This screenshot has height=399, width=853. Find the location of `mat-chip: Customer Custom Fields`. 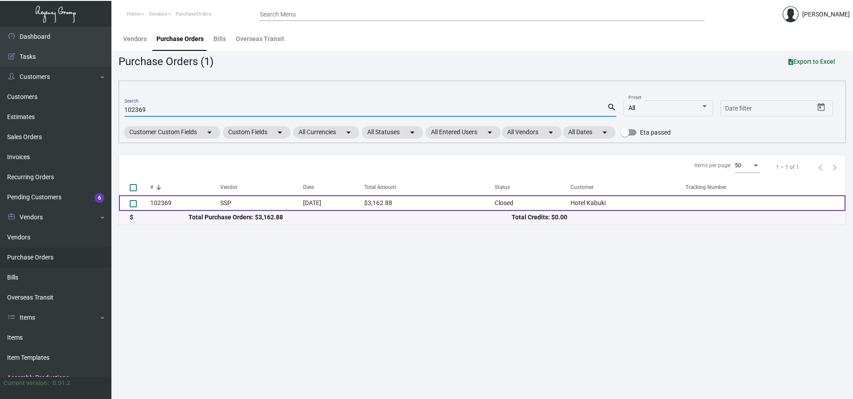

mat-chip: Customer Custom Fields is located at coordinates (172, 132).